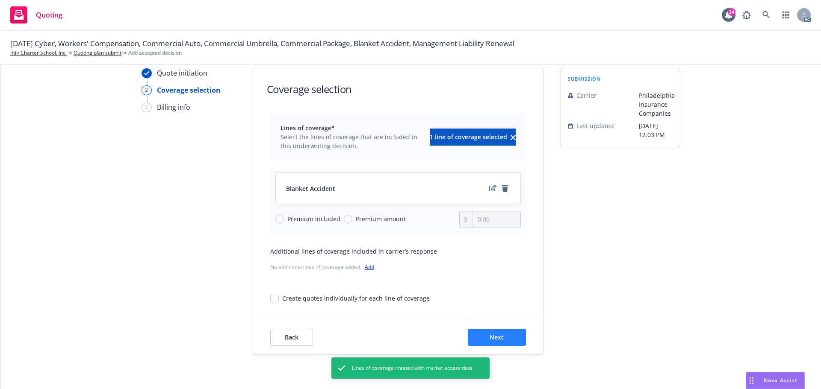  What do you see at coordinates (497, 338) in the screenshot?
I see `button: Next` at bounding box center [497, 338].